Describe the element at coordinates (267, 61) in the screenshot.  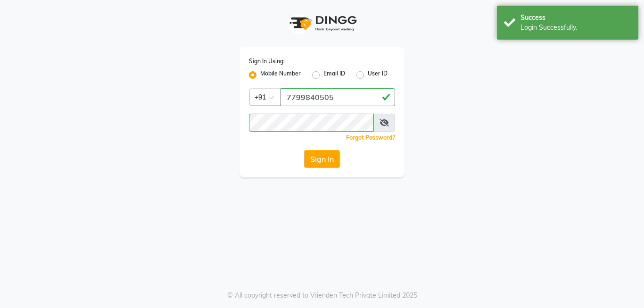
I see `label: Sign In Using:` at that location.